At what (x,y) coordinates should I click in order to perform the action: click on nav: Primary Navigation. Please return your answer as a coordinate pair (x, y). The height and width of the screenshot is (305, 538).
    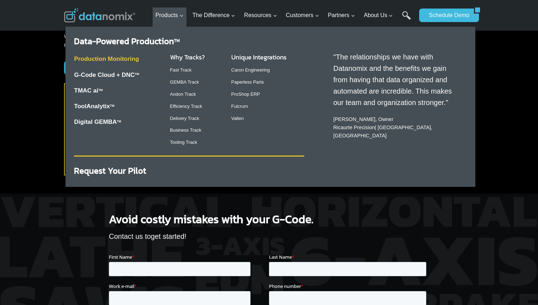
    Looking at the image, I should click on (284, 15).